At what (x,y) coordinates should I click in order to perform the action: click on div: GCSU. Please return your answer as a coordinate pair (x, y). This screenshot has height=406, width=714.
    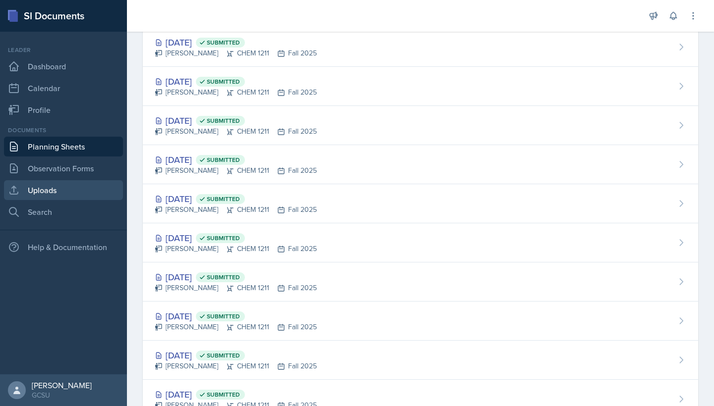
    Looking at the image, I should click on (61, 395).